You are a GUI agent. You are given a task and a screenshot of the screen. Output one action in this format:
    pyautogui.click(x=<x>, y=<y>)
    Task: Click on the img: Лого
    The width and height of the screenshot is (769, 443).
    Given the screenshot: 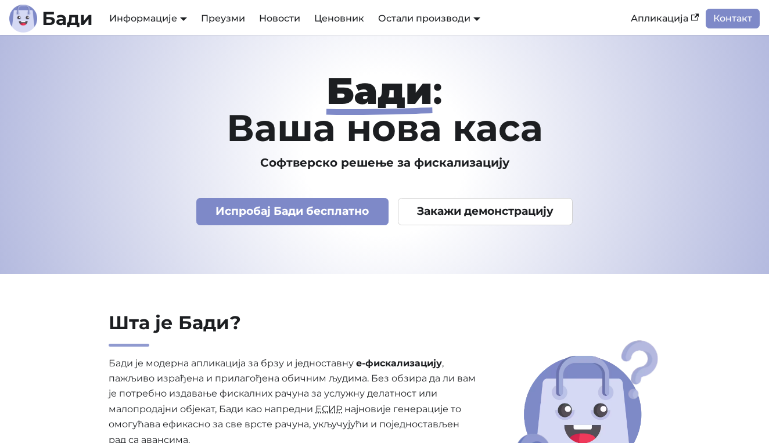 What is the action you would take?
    pyautogui.click(x=23, y=19)
    